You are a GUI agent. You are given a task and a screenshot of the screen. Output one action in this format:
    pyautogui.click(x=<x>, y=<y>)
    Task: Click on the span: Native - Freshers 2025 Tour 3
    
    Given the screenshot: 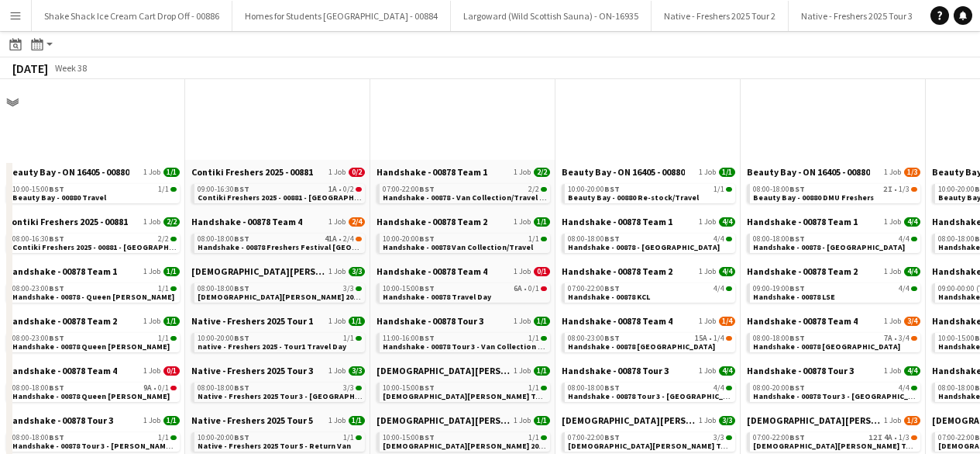 What is the action you would take?
    pyautogui.click(x=251, y=370)
    